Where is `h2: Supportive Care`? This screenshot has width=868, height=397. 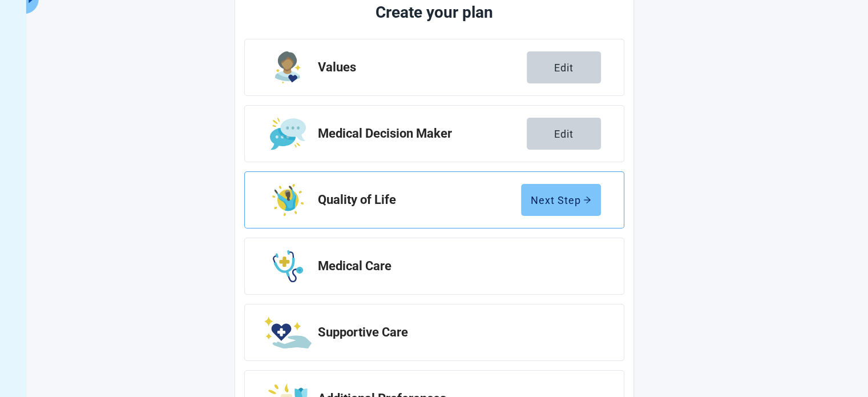 h2: Supportive Care is located at coordinates (455, 332).